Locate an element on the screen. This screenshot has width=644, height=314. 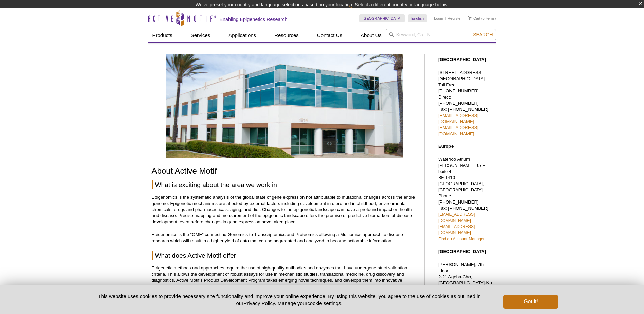
h2: Enabling Epigenetics Research is located at coordinates (253, 19).